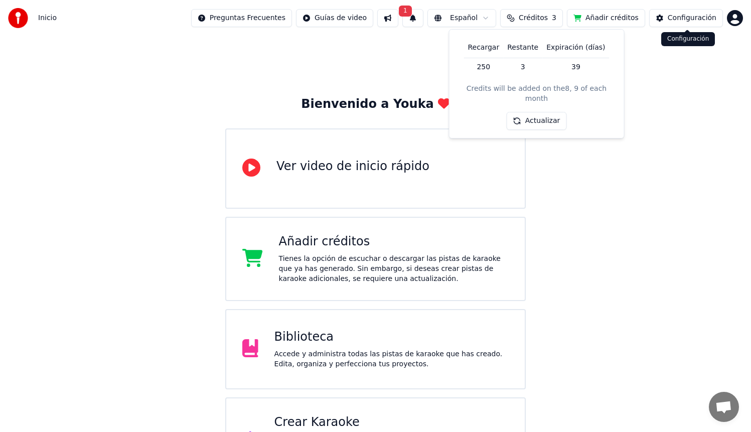 Image resolution: width=751 pixels, height=432 pixels. I want to click on button: 1, so click(413, 18).